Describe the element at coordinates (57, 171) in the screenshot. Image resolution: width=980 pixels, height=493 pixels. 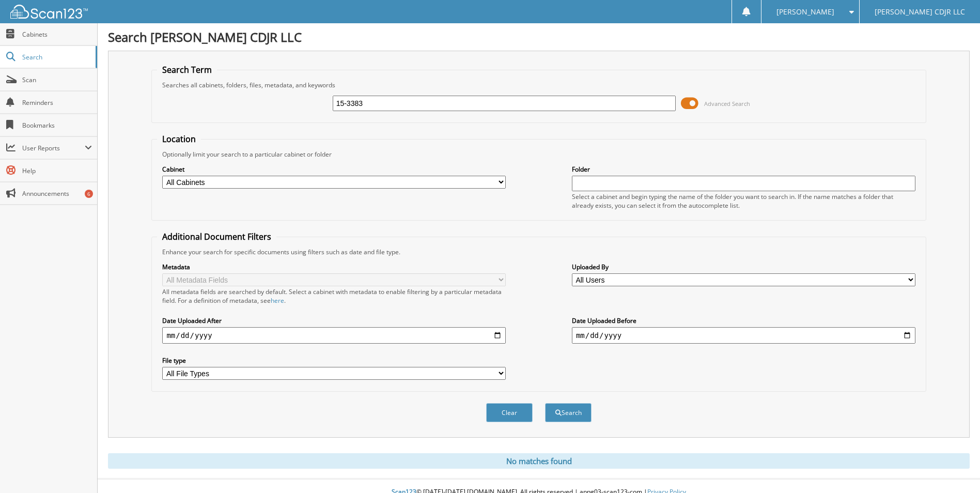
I see `span: Help` at that location.